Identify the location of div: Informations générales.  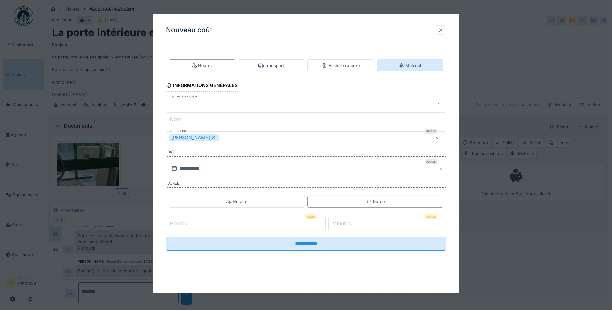
(202, 86).